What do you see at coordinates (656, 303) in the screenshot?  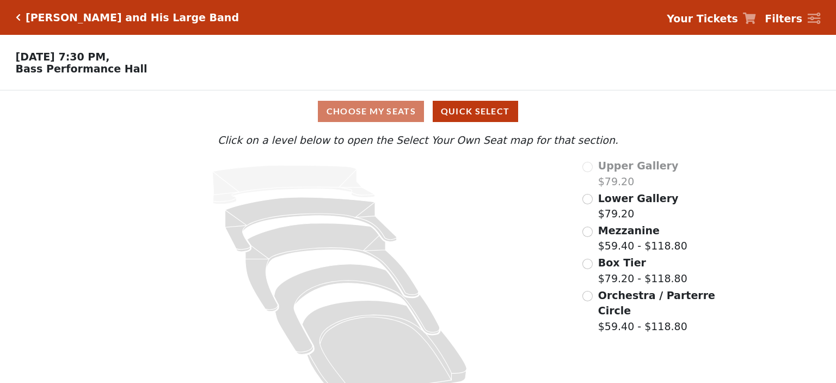 I see `span: Orchestra / Parterre Circle` at bounding box center [656, 303].